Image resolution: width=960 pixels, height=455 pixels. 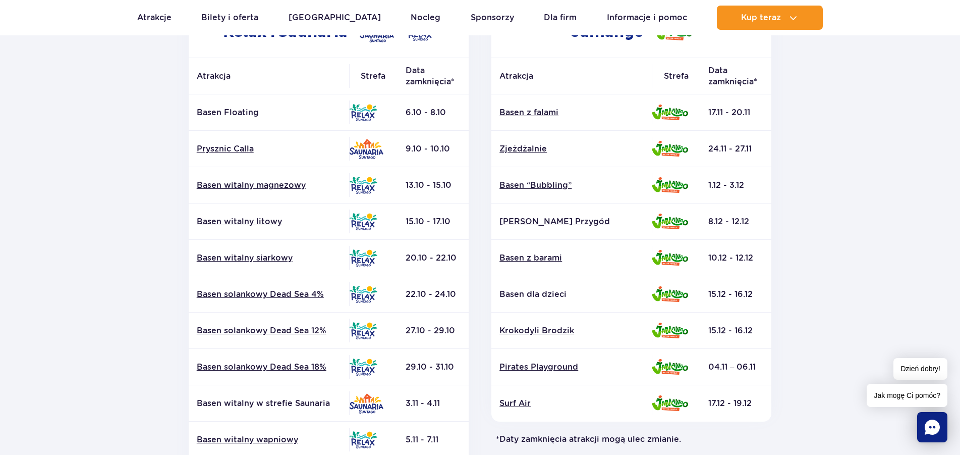 What do you see at coordinates (736, 221) in the screenshot?
I see `td: 8.12 - 12.12` at bounding box center [736, 221].